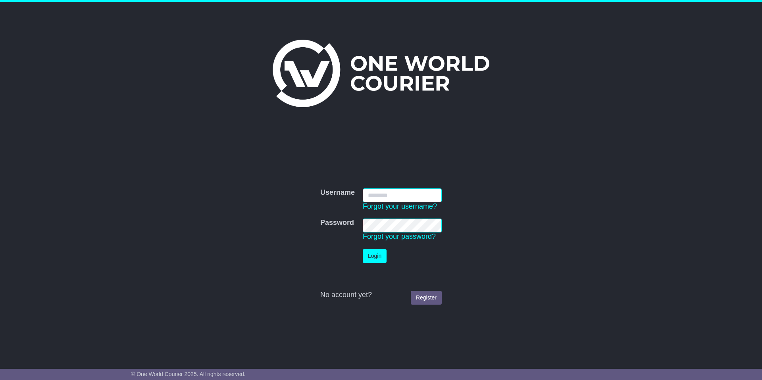 This screenshot has height=380, width=762. Describe the element at coordinates (374, 256) in the screenshot. I see `button: Login` at that location.